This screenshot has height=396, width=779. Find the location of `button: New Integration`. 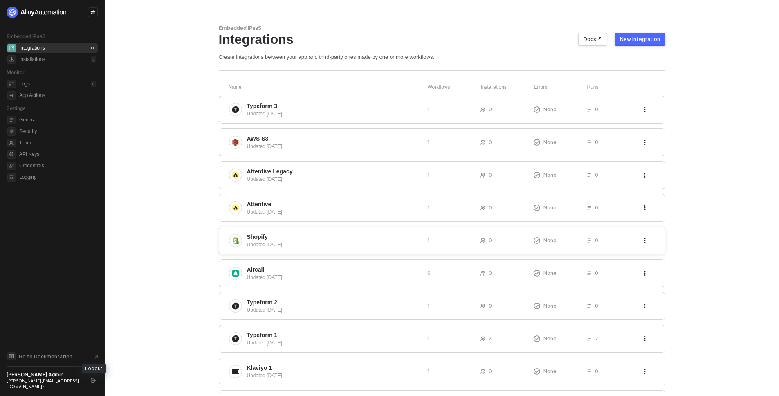

button: New Integration is located at coordinates (640, 39).